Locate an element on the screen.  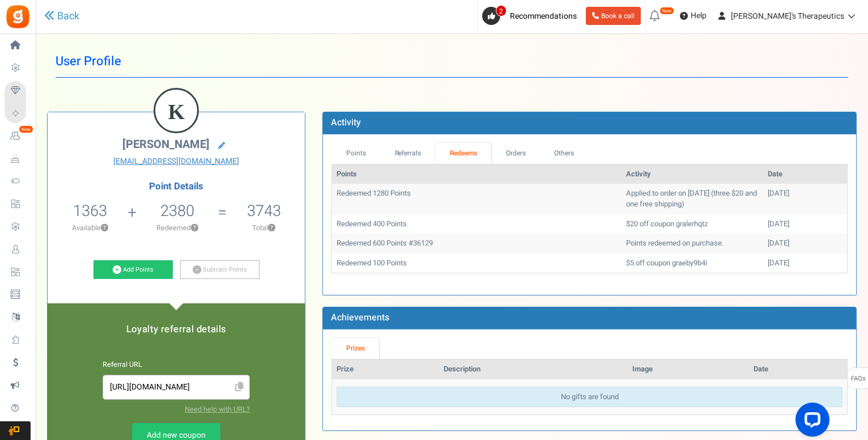
th: Description is located at coordinates (533, 369).